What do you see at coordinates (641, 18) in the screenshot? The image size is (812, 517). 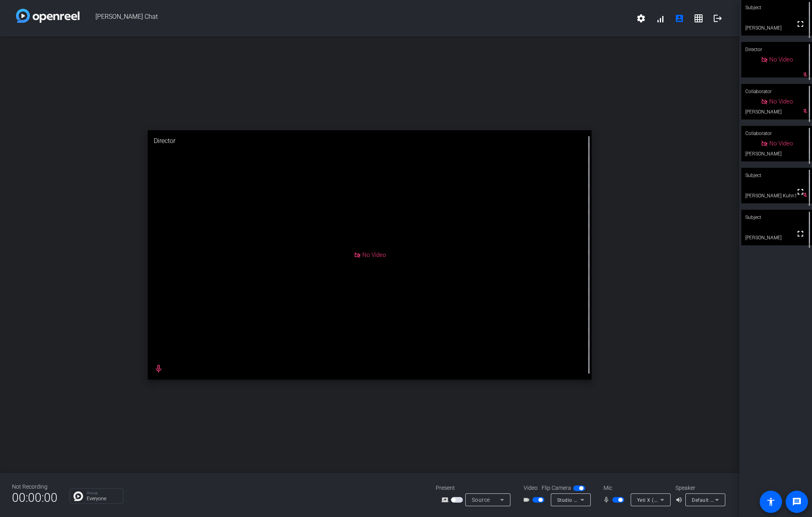 I see `mat-icon: settings` at bounding box center [641, 18].